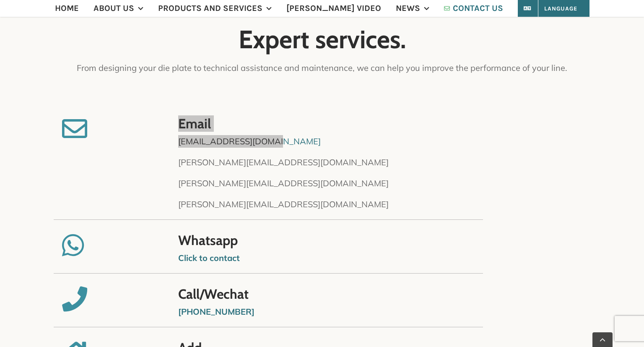 This screenshot has width=644, height=347. What do you see at coordinates (210, 8) in the screenshot?
I see `span: PRODUCTS AND SERVICES` at bounding box center [210, 8].